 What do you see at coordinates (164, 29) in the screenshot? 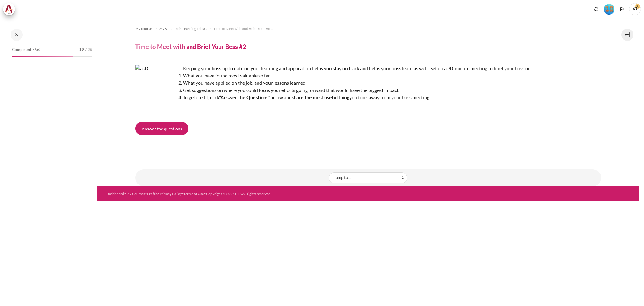
I see `span: SG B1` at bounding box center [164, 29].